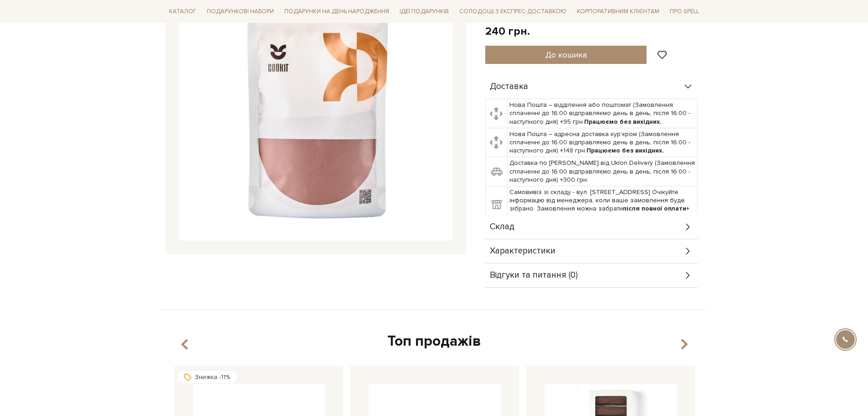  Describe the element at coordinates (508, 31) in the screenshot. I see `div: 240 грн.` at that location.